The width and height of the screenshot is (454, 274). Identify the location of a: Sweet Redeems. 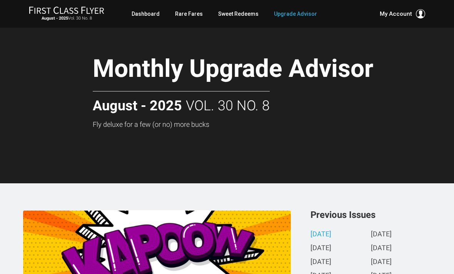
(238, 14).